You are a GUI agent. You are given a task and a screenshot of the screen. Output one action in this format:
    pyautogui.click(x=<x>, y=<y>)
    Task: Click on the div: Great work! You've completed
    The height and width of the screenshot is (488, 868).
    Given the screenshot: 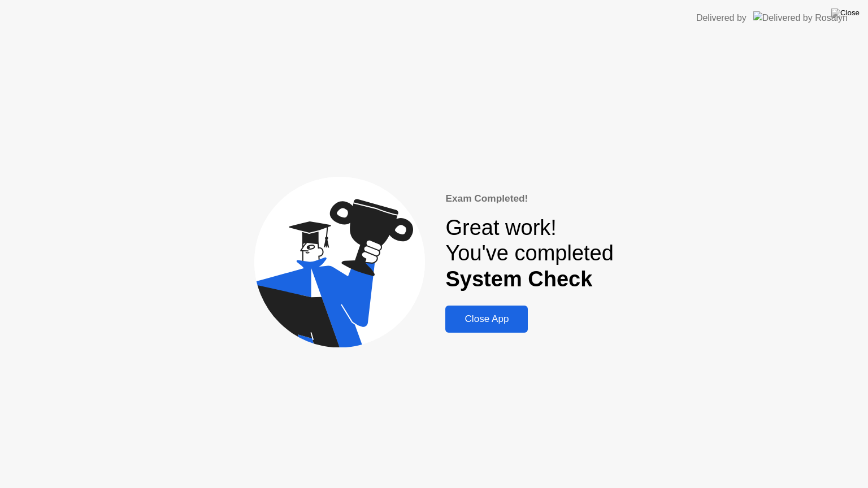 What is the action you would take?
    pyautogui.click(x=529, y=254)
    